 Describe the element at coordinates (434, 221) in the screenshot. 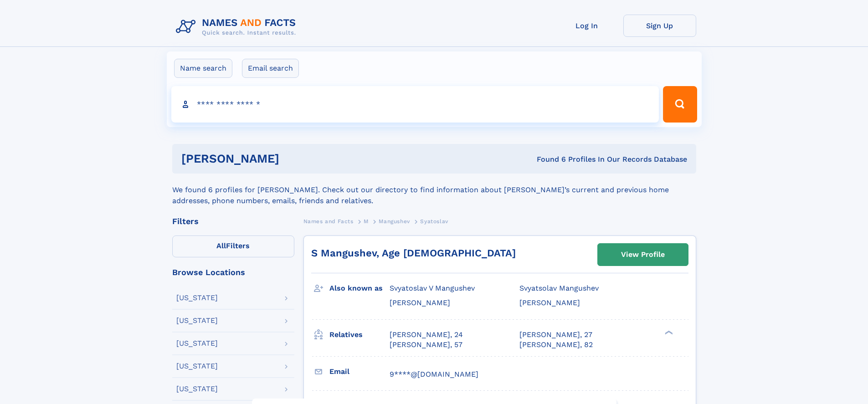

I see `span: Syatoslav` at that location.